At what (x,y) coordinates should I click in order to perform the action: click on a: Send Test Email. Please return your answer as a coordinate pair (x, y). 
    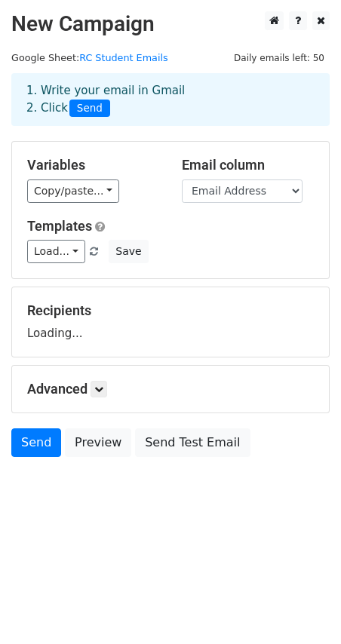
    Looking at the image, I should click on (193, 442).